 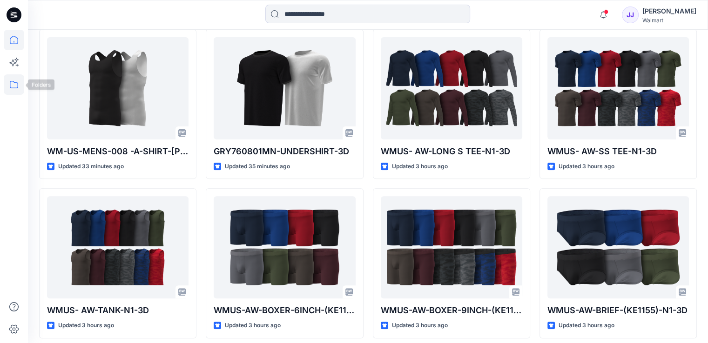 What do you see at coordinates (618, 152) in the screenshot?
I see `p: WMUS- AW-SS TEE-N1-3D` at bounding box center [618, 152].